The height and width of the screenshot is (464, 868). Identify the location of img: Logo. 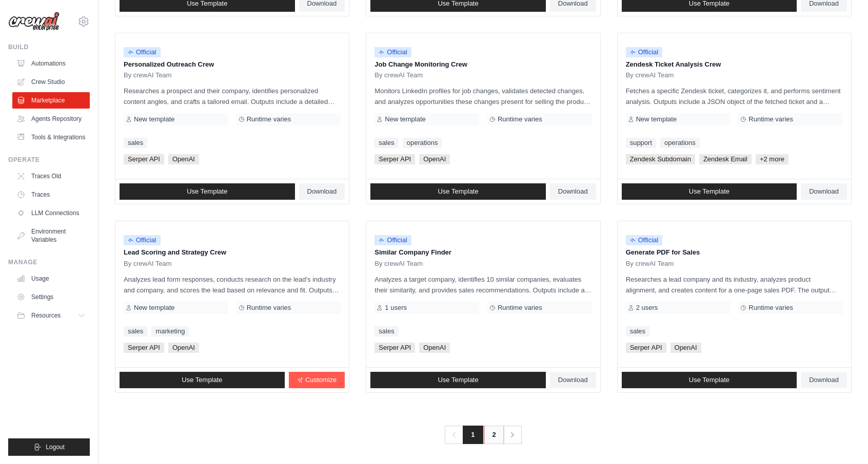
(34, 21).